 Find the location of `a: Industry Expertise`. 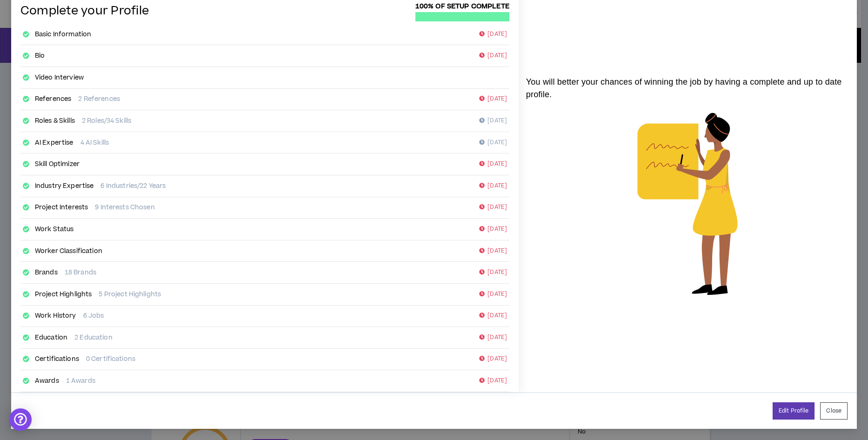

a: Industry Expertise is located at coordinates (64, 186).